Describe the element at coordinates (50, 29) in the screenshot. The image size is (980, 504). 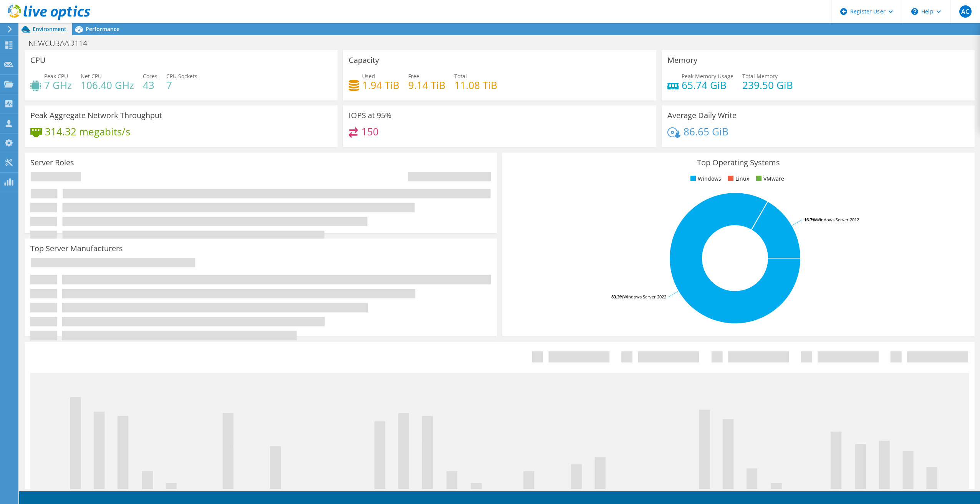
I see `span: Environment` at that location.